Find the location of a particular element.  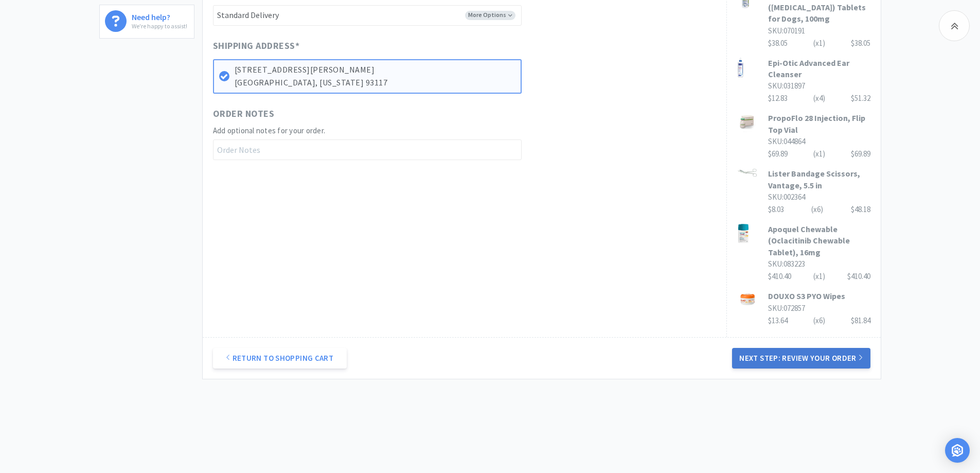

div: $48.18 is located at coordinates (861, 209).